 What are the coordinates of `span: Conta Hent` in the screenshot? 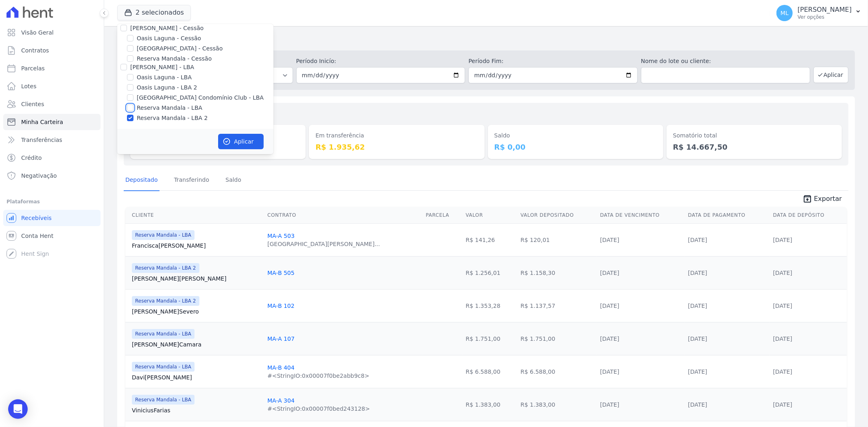 It's located at (37, 236).